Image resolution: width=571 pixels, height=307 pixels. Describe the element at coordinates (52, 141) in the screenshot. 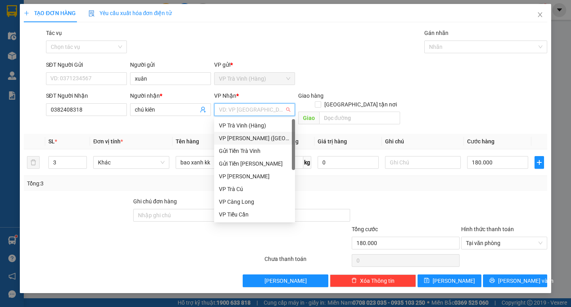

I see `span: SL` at that location.